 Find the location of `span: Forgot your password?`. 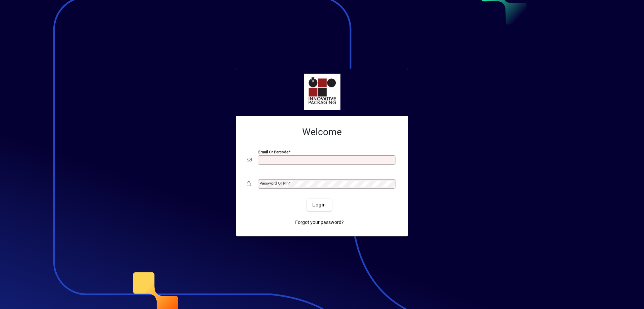

span: Forgot your password? is located at coordinates (319, 222).